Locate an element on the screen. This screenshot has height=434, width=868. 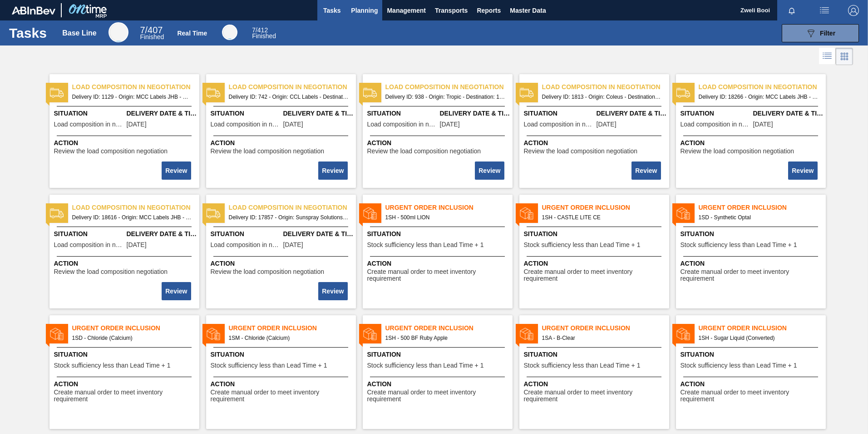
span: 1SD - Synthetic Optal is located at coordinates (759, 217).